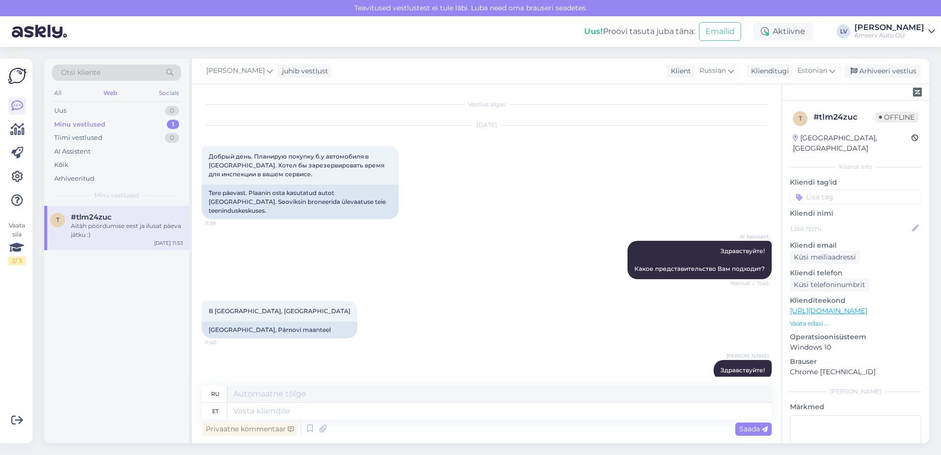  I want to click on div: Proovi tasuta juba täna:, so click(640, 32).